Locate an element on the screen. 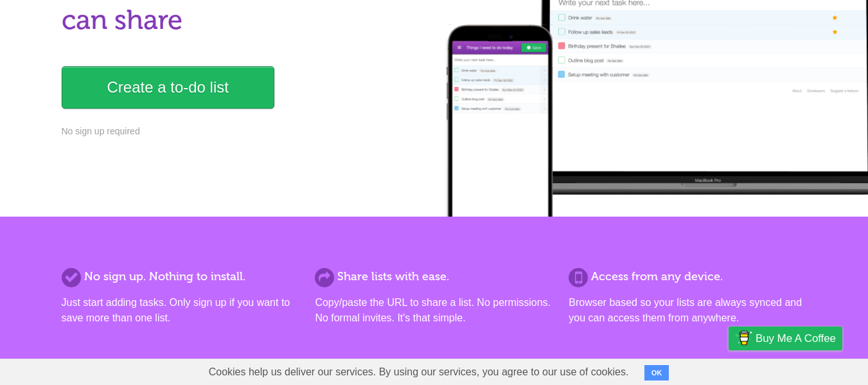  span: Cookies help us deliver our services. By using our services, you agree to our use of cookies. is located at coordinates (419, 372).